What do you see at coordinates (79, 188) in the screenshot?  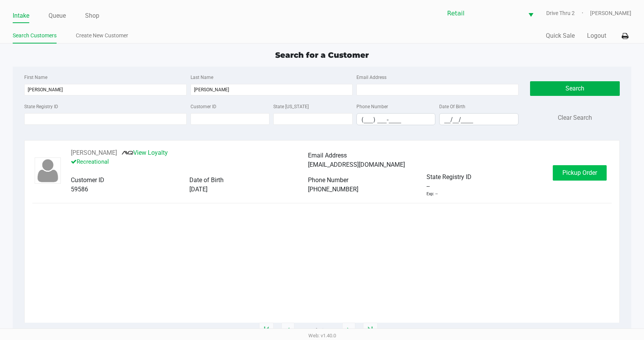 I see `span: 59586` at bounding box center [79, 188].